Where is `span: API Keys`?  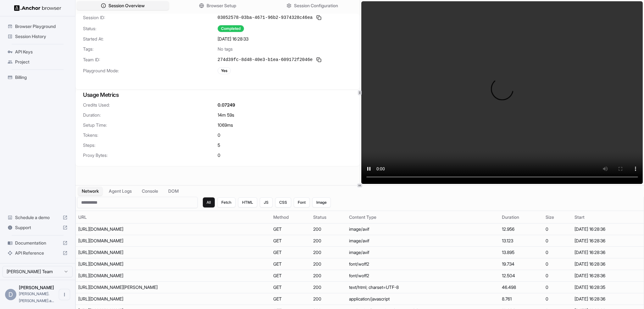
span: API Keys is located at coordinates (41, 52).